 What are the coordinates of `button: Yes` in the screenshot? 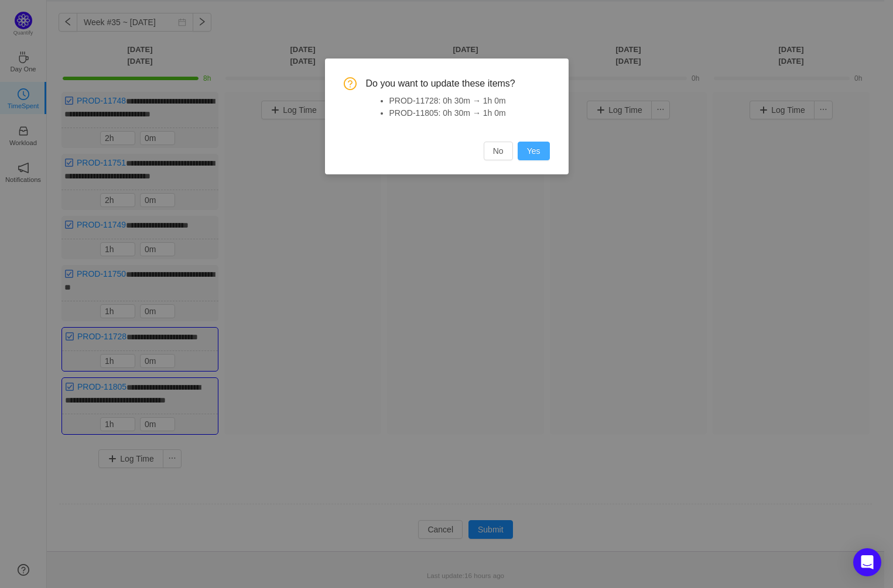 It's located at (534, 151).